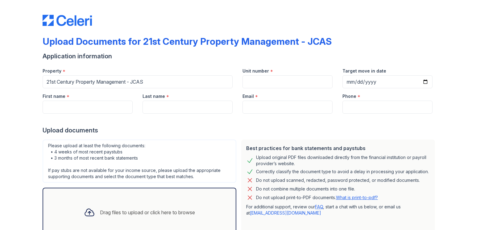 The height and width of the screenshot is (230, 480). Describe the element at coordinates (357, 197) in the screenshot. I see `a: What is print-to-pdf?` at that location.